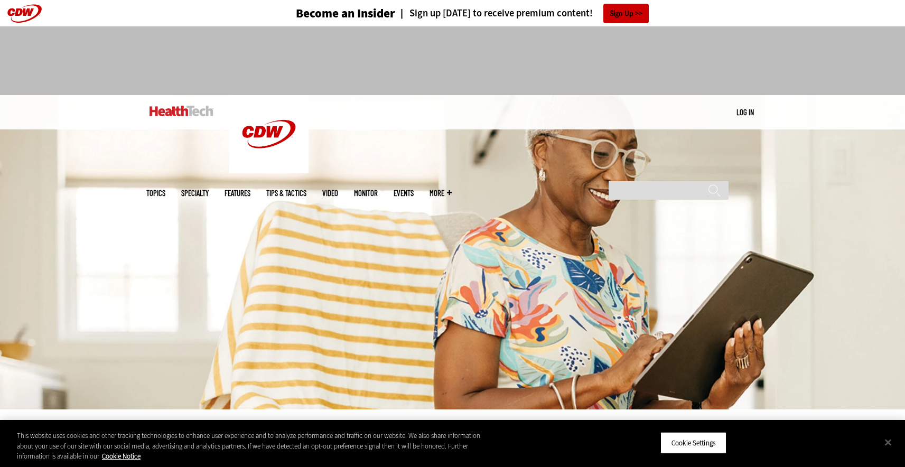 This screenshot has width=905, height=467. What do you see at coordinates (366, 193) in the screenshot?
I see `a: MonITor` at bounding box center [366, 193].